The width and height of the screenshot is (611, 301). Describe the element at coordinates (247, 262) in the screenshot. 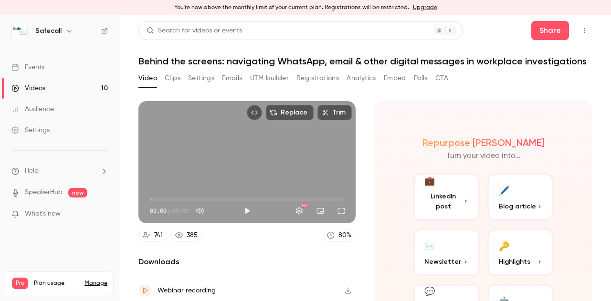

I see `h2: Downloads` at that location.